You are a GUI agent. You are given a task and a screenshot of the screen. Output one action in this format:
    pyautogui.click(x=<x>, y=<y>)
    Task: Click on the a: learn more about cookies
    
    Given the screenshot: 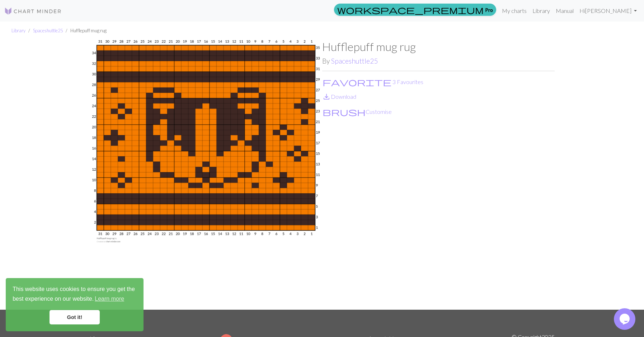 What is the action you would take?
    pyautogui.click(x=109, y=299)
    